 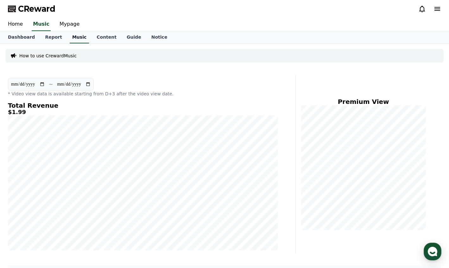 I want to click on a: Mypage, so click(x=69, y=24).